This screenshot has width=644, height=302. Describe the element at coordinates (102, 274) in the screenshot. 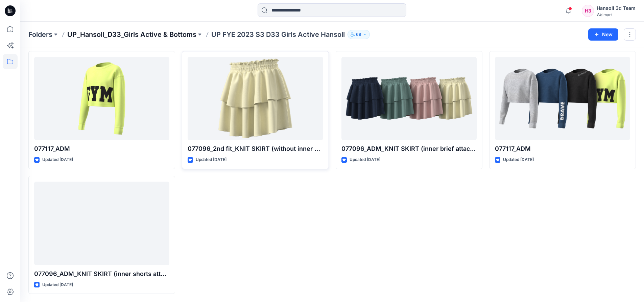

I see `p: 077096_ADM_KNIT SKIRT (inner shorts attached)` at that location.